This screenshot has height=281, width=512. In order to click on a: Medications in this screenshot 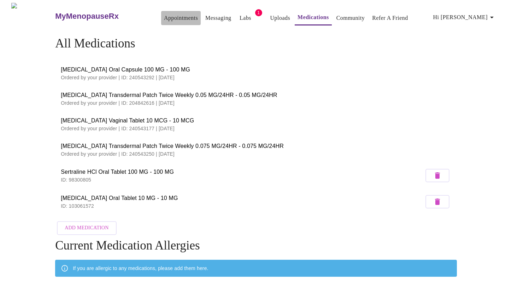, I will do `click(313, 17)`.